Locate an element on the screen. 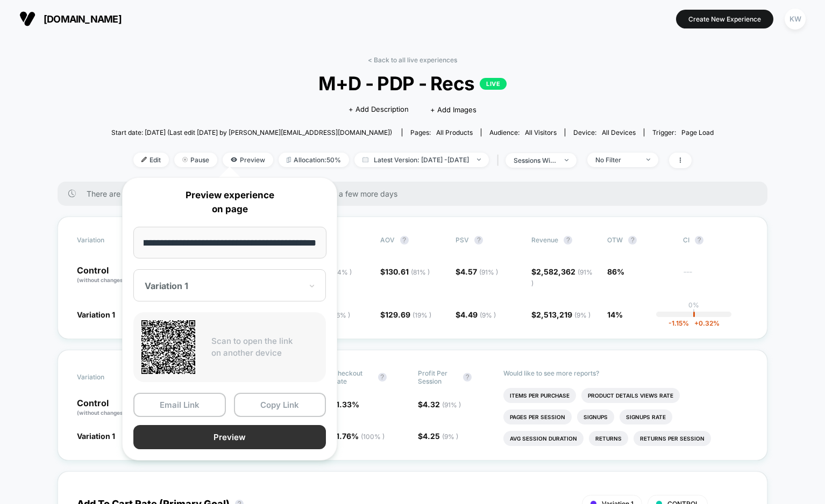 The height and width of the screenshot is (504, 825). p: Preview experience on page is located at coordinates (229, 202).